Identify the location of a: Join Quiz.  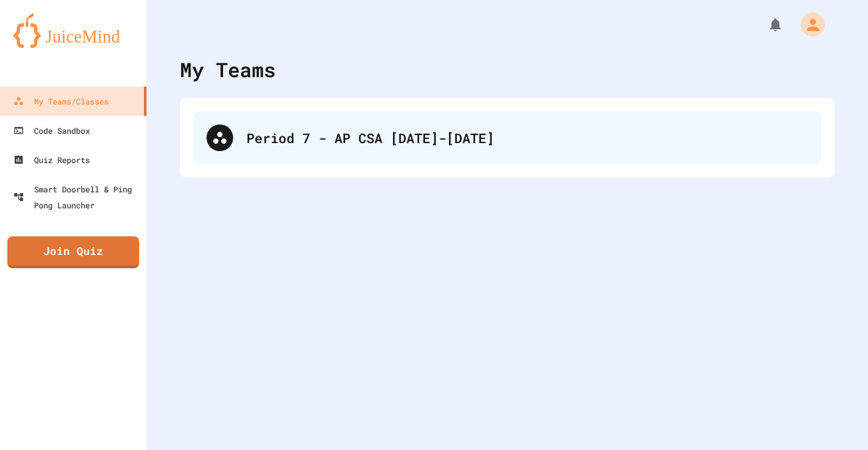
(74, 252).